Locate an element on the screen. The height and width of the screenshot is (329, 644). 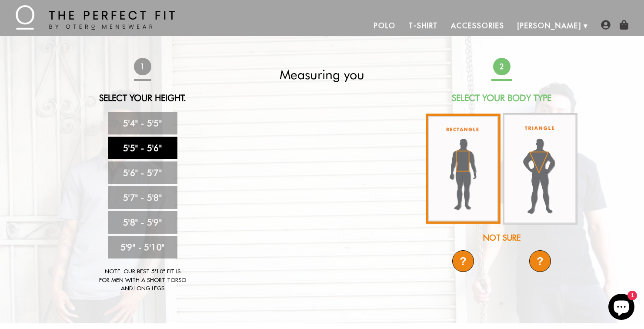
h2: Select Your Height. is located at coordinates (143, 98).